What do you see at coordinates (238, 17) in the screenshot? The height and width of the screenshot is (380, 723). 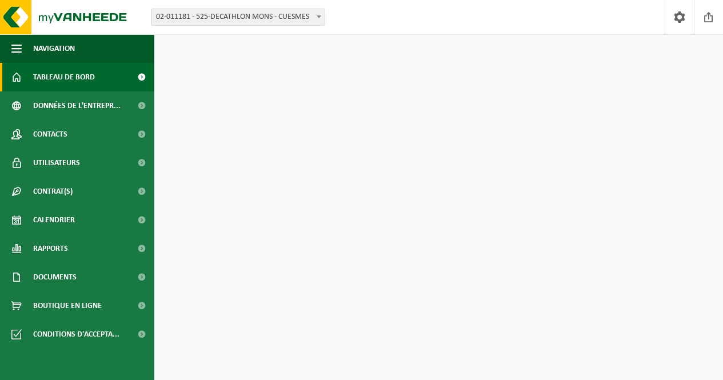 I see `span: 02-011181 - 525-DECATHLON MONS - CUESMES` at bounding box center [238, 17].